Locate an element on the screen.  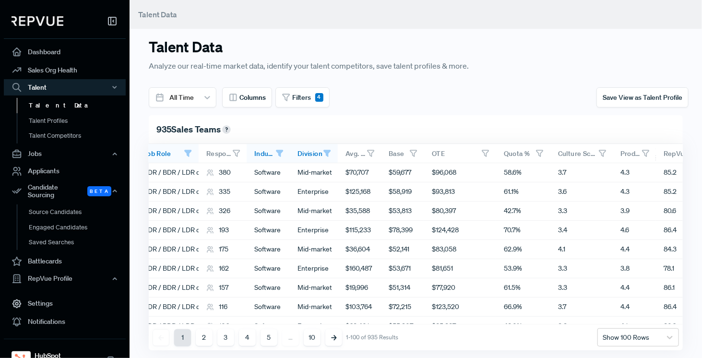
span: Industry is located at coordinates (265, 154).